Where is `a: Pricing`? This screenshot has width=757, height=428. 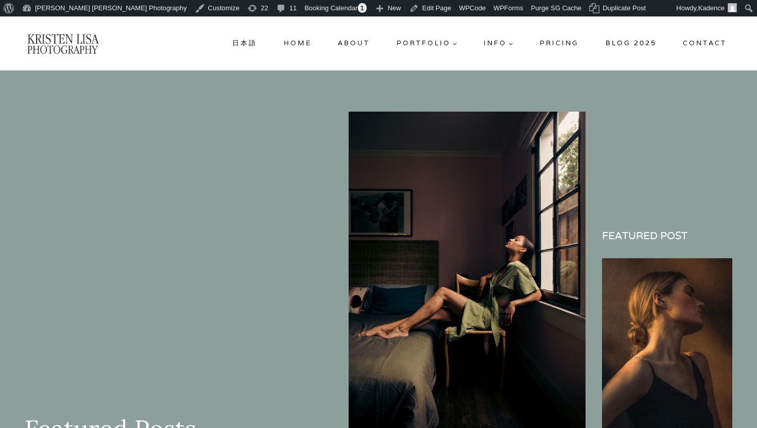 a: Pricing is located at coordinates (559, 43).